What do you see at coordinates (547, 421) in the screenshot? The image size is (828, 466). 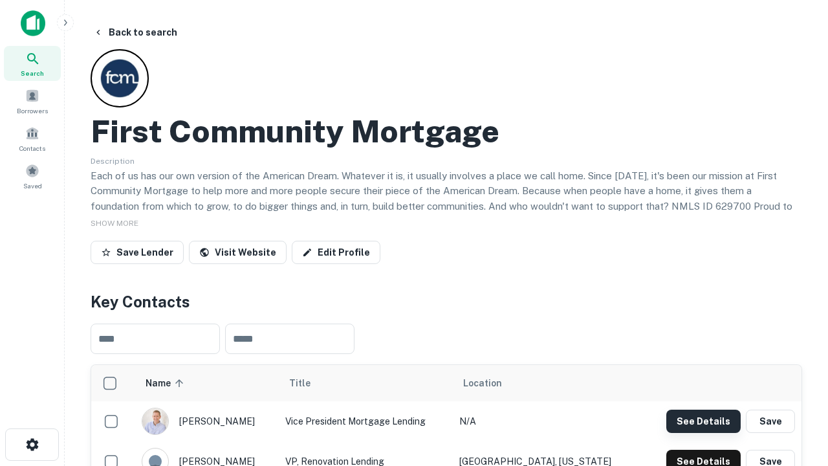 I see `td: N/A` at bounding box center [547, 421].